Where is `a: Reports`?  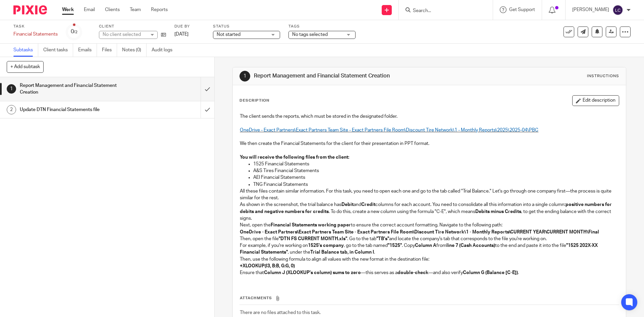
a: Reports is located at coordinates (159, 10).